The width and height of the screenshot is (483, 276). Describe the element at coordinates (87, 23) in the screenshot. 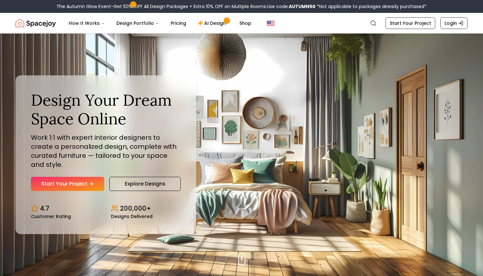

I see `button: How It Works` at that location.